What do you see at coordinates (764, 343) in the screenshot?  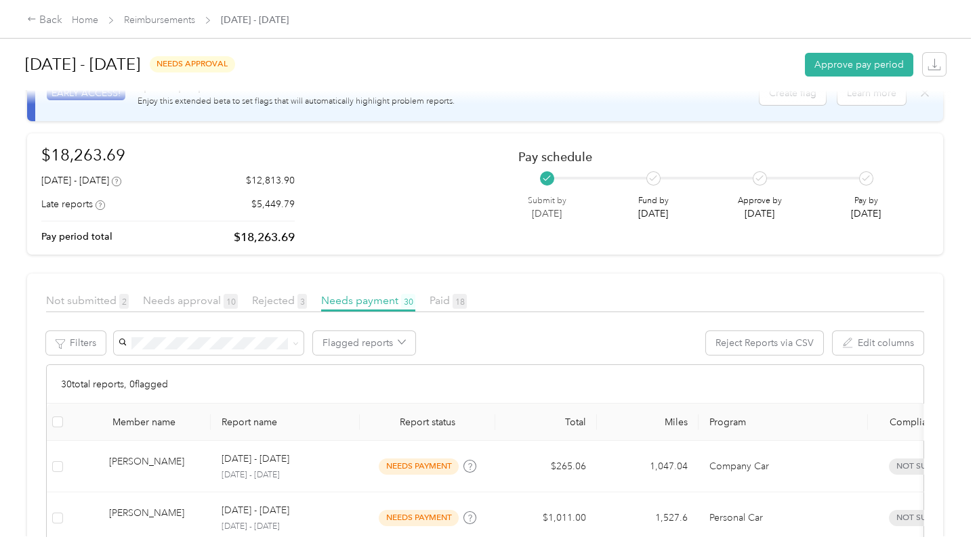 I see `button: Reject Reports via CSV` at bounding box center [764, 343].